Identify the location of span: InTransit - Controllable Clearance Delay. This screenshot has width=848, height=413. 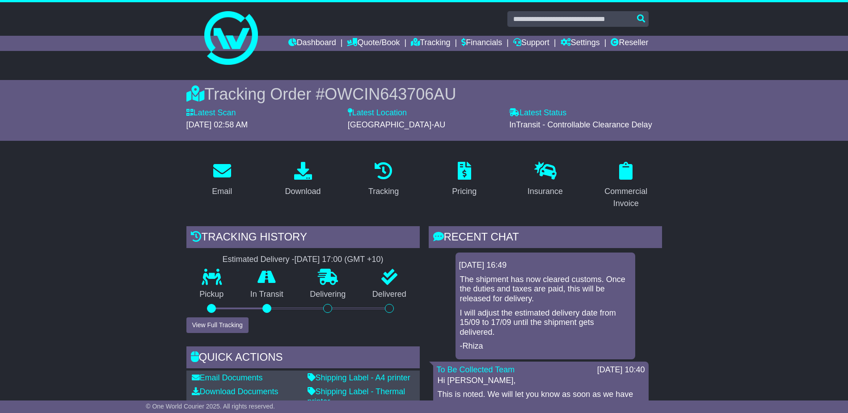
(580, 125).